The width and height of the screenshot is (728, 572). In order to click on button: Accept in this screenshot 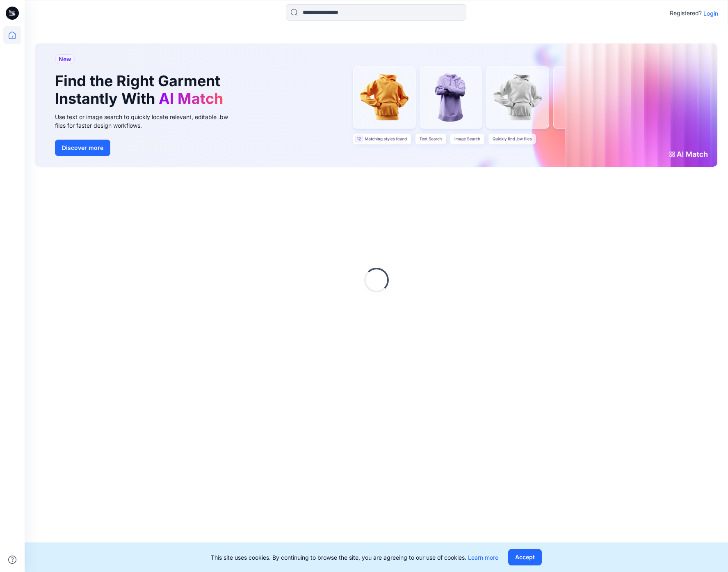, I will do `click(525, 557)`.